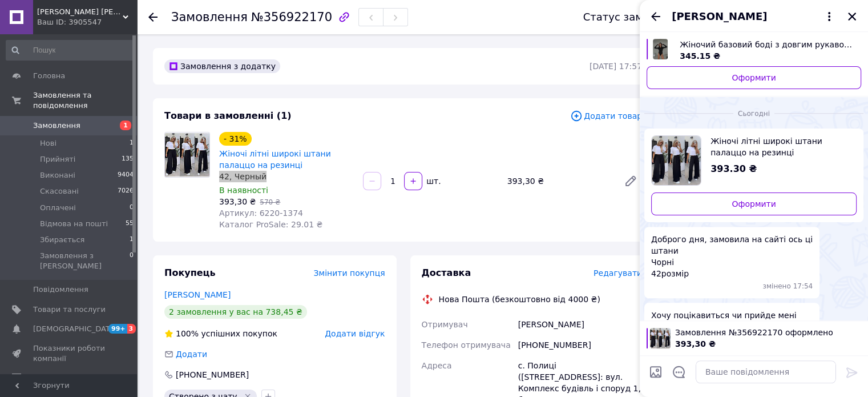  Describe the element at coordinates (291, 17) in the screenshot. I see `span: №356922170` at that location.